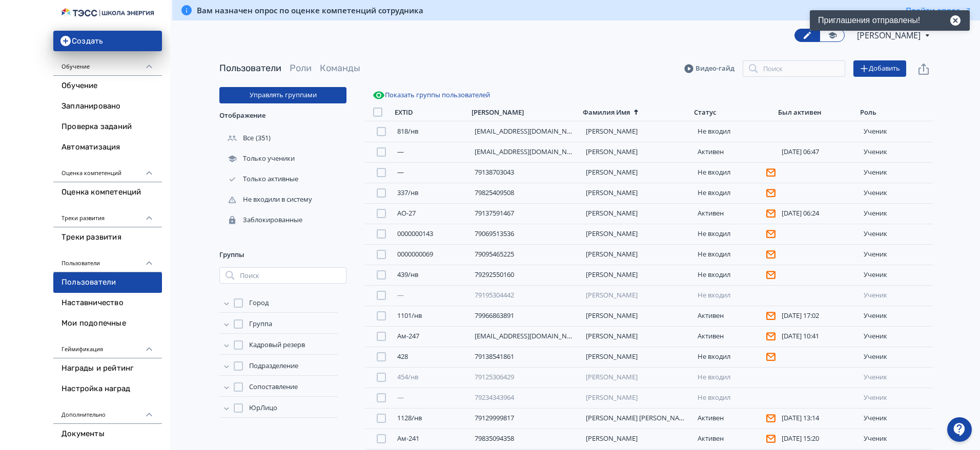 The height and width of the screenshot is (450, 980). What do you see at coordinates (108, 238) in the screenshot?
I see `a: Треки развития` at bounding box center [108, 238].